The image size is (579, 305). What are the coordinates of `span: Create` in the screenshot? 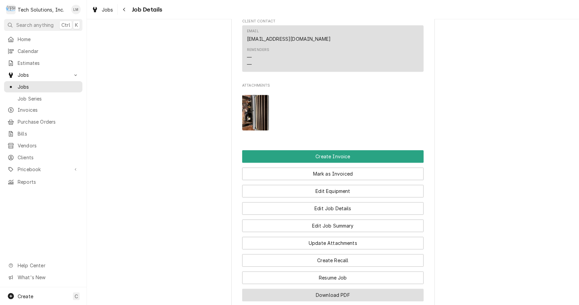 It's located at (25, 296).